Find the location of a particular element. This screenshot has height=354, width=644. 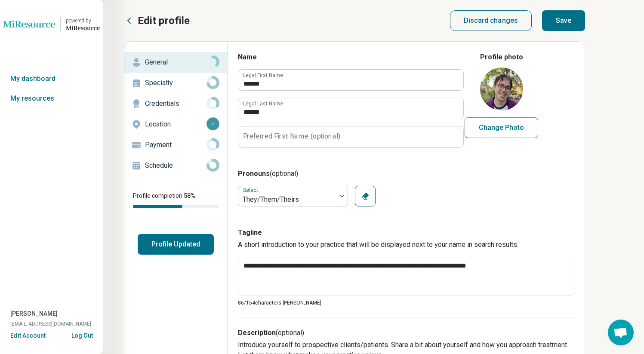

label: Legal Last Name is located at coordinates (263, 104).